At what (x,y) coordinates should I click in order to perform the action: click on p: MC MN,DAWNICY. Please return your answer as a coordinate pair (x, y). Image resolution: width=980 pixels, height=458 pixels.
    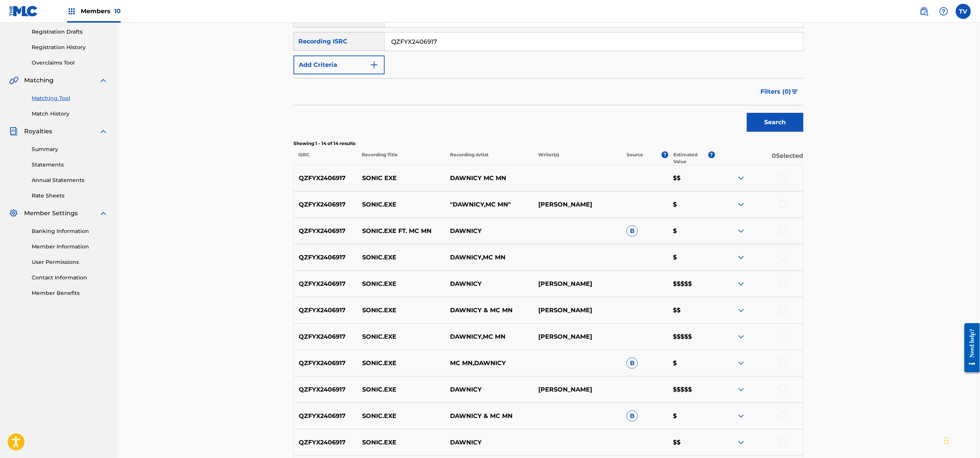
    Looking at the image, I should click on (489, 363).